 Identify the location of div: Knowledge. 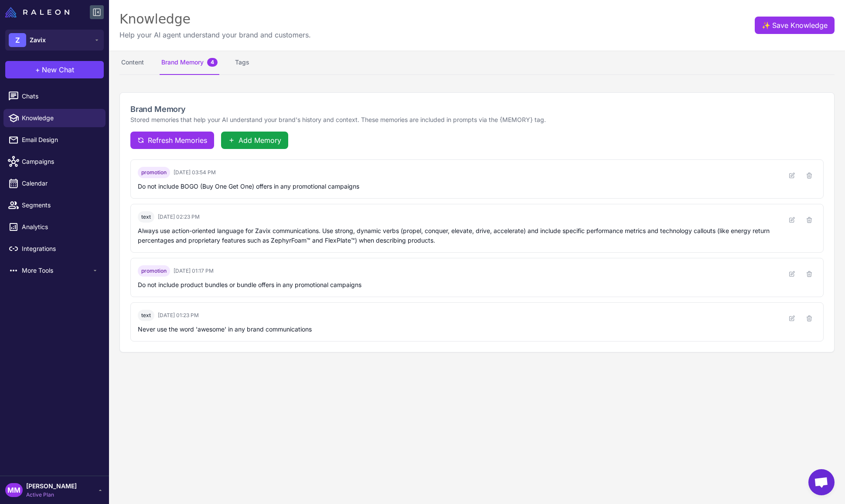
(215, 19).